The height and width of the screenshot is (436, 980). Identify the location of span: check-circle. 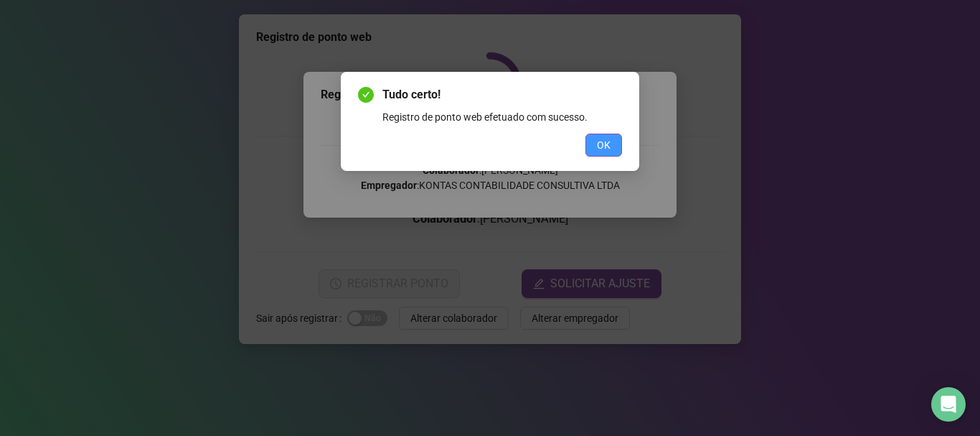
(366, 95).